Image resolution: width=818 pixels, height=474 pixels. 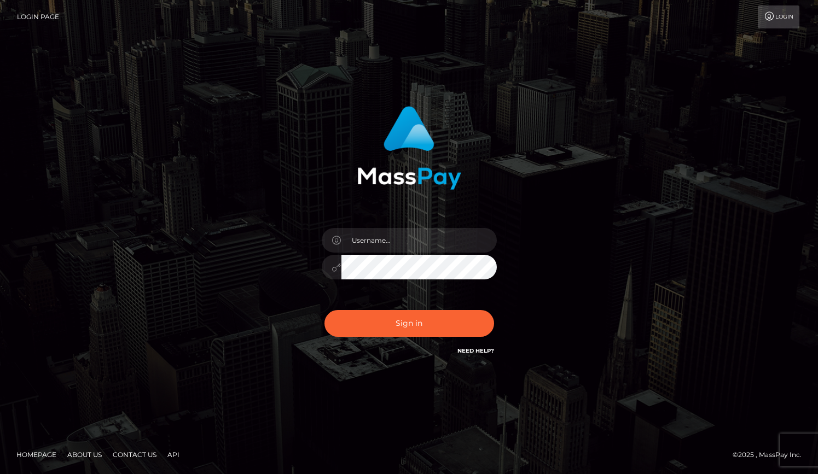 I want to click on input: Username..., so click(x=419, y=240).